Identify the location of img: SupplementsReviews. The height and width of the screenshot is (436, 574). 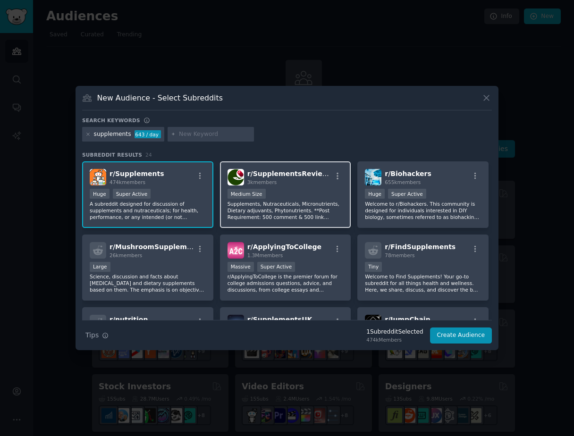
(235, 177).